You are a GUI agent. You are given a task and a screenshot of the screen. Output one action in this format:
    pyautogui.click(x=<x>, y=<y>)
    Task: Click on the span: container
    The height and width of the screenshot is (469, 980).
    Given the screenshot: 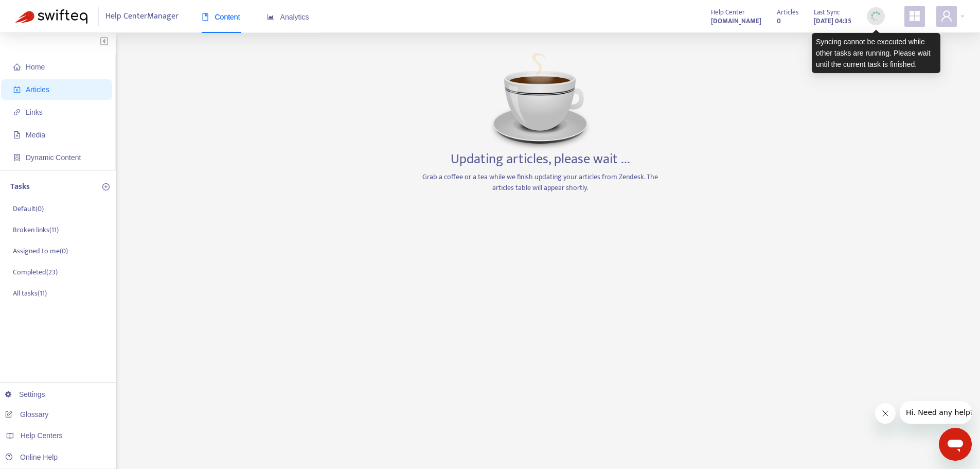 What is the action you would take?
    pyautogui.click(x=17, y=158)
    